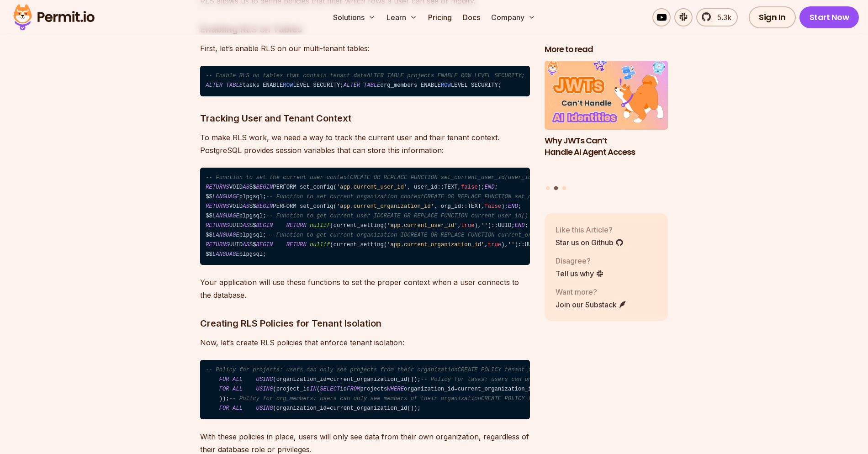  Describe the element at coordinates (443, 399) in the screenshot. I see `span: -- Policy for org_members: users can only see members of their organizationCREATE POLICY tenant_i...` at that location.